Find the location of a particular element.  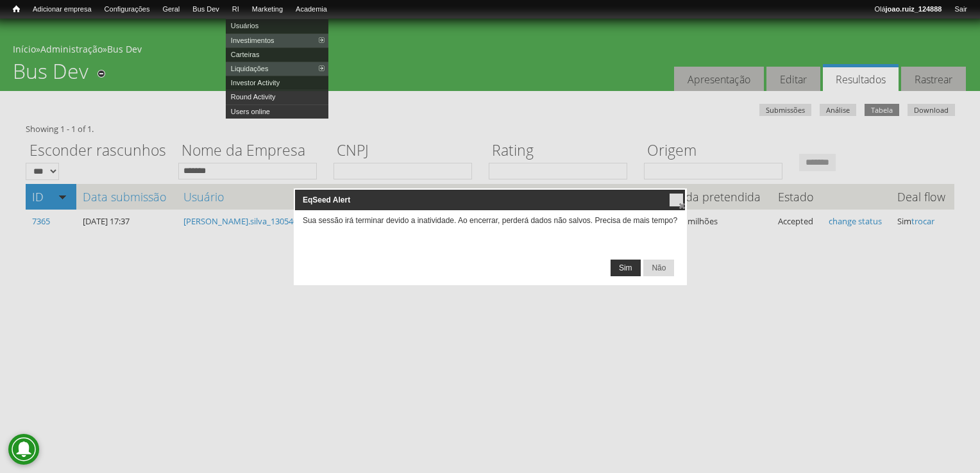

span: Início is located at coordinates (16, 9).